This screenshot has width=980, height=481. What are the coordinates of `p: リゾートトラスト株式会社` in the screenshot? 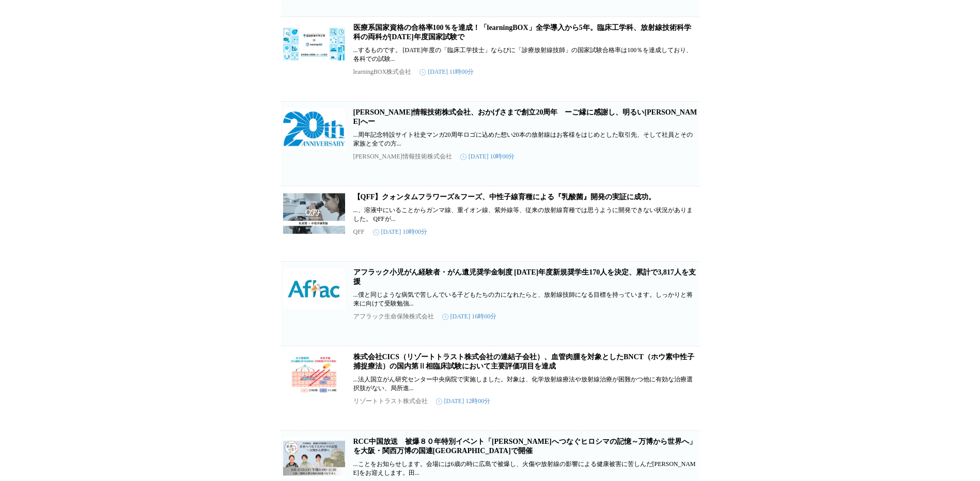 It's located at (391, 401).